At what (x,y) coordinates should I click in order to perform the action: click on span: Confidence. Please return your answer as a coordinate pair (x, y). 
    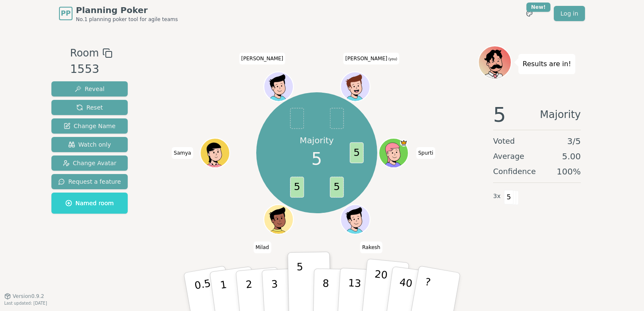
    Looking at the image, I should click on (514, 171).